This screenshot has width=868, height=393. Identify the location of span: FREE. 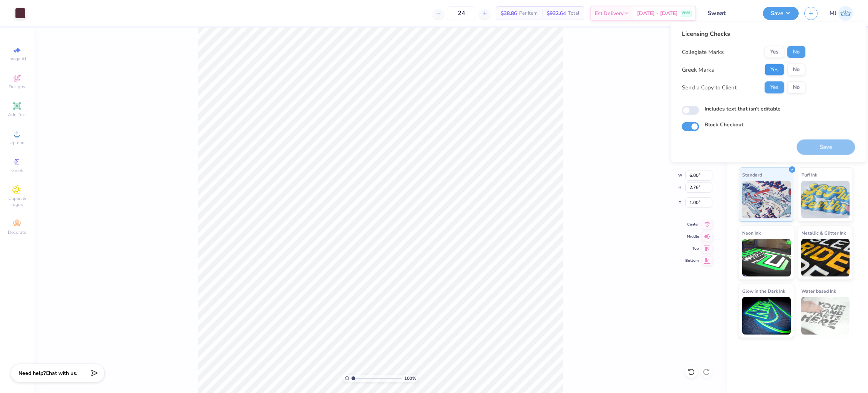
(686, 13).